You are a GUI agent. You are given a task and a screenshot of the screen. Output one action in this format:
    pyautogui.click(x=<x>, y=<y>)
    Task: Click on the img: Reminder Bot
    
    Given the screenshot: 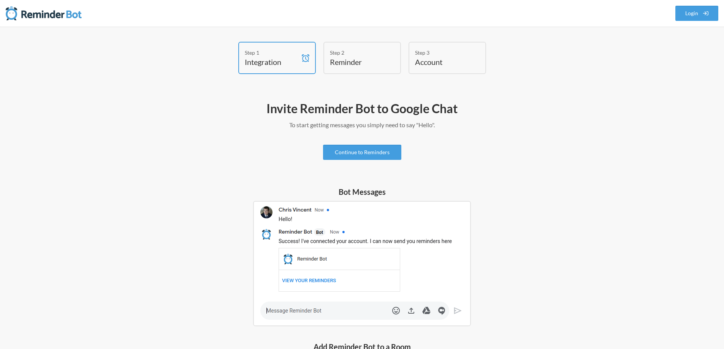 What is the action you would take?
    pyautogui.click(x=44, y=13)
    